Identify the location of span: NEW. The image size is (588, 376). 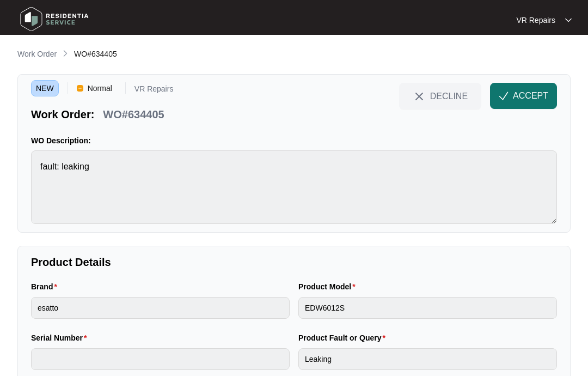
(44, 88).